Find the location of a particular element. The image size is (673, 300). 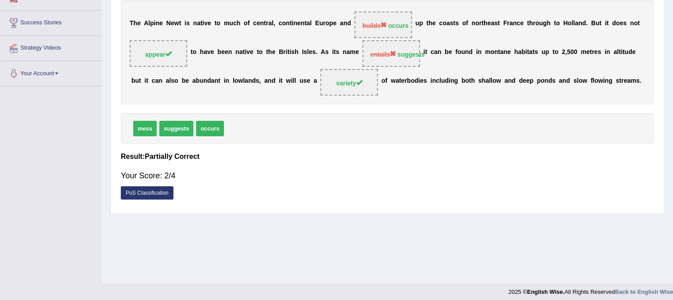

b: 0 is located at coordinates (572, 52).